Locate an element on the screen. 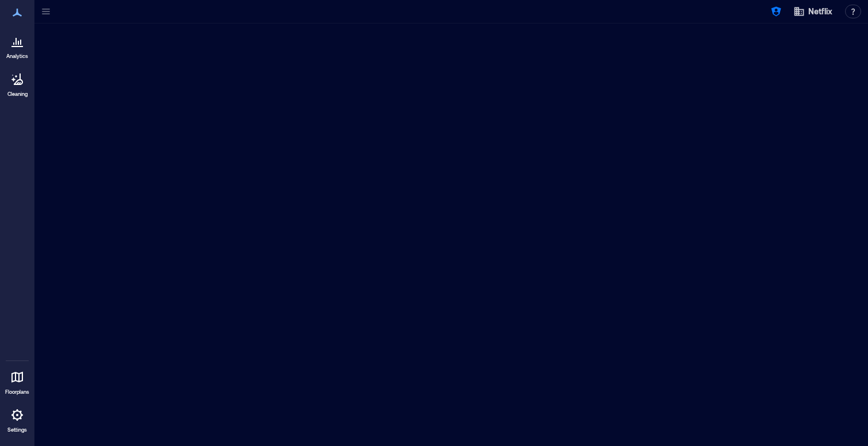  p: Analytics is located at coordinates (17, 56).